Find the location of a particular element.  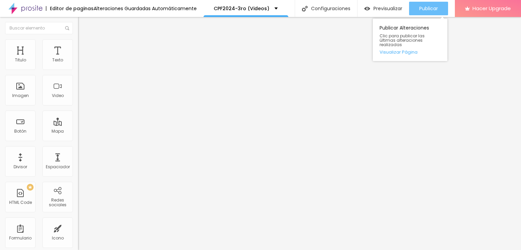

span: Clic para publicar las últimas alteraciones realizadas is located at coordinates (410, 40).